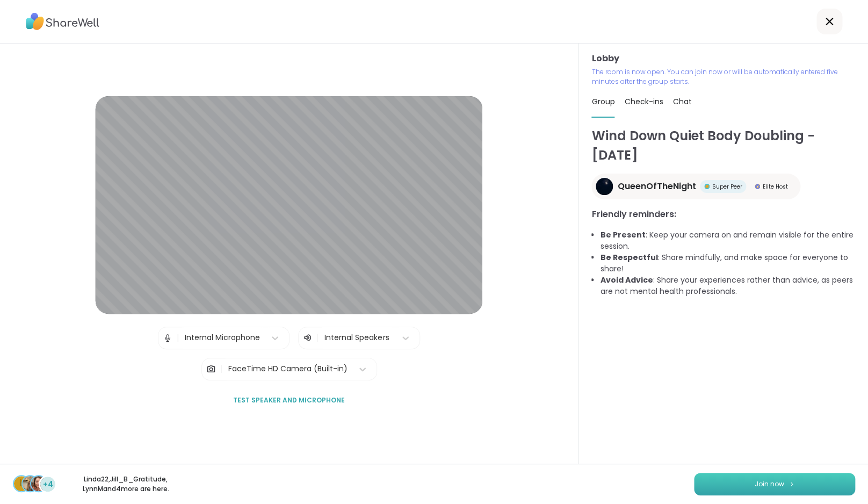 The width and height of the screenshot is (868, 504). Describe the element at coordinates (289, 401) in the screenshot. I see `button: Test speaker and microphone` at that location.